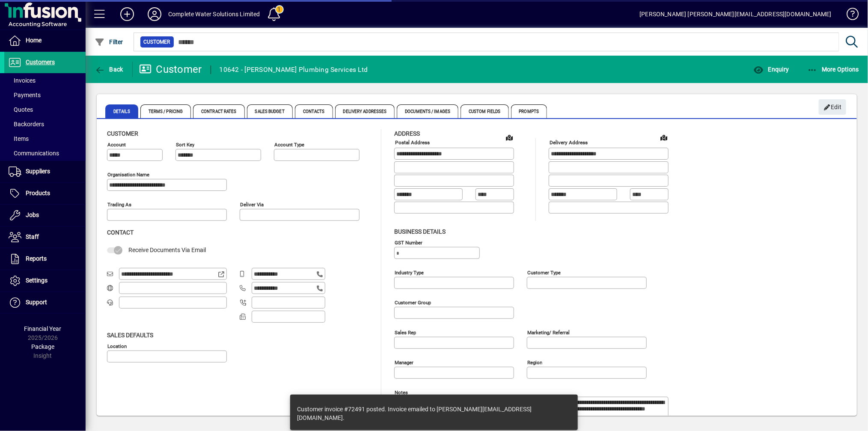  I want to click on span: Sales defaults, so click(130, 335).